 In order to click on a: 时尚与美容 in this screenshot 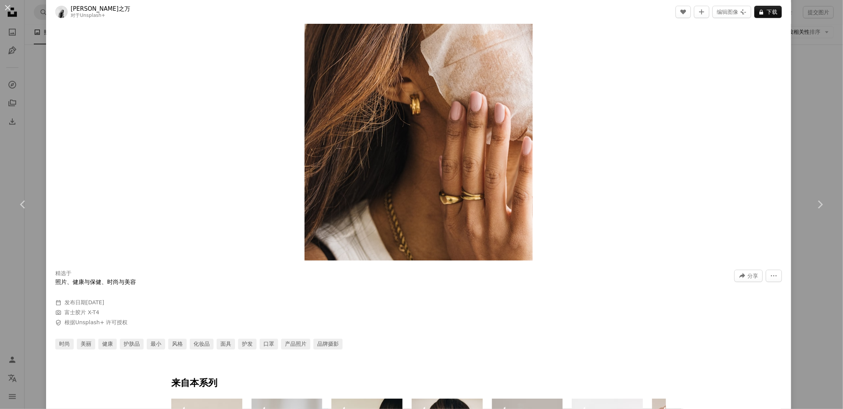, I will do `click(121, 282)`.